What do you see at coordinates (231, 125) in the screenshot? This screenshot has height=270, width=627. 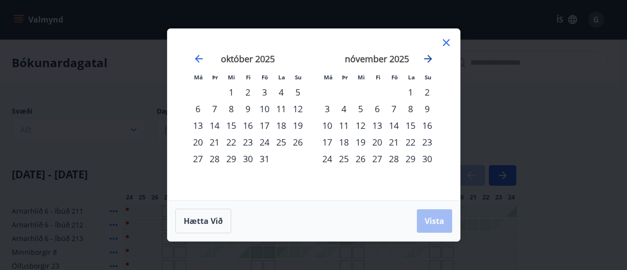 I see `td: Choose miðvikudagur, 15. október 2025 as your check-in date. It’s available.` at bounding box center [231, 125].